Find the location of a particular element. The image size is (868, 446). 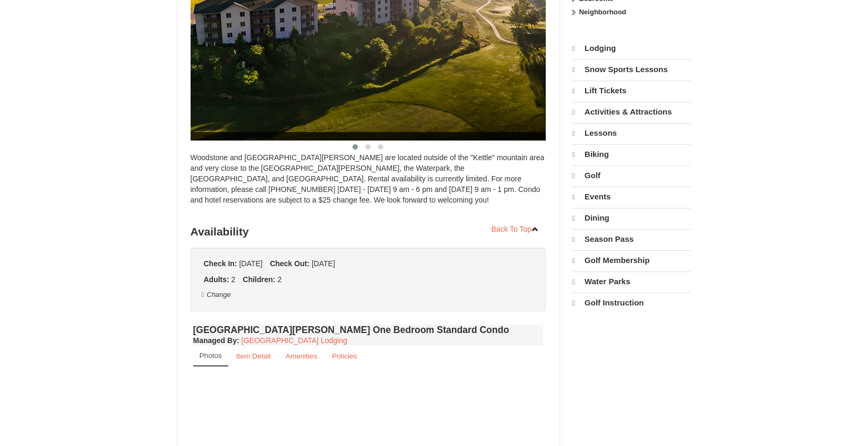

strong: Children: is located at coordinates (258, 280).